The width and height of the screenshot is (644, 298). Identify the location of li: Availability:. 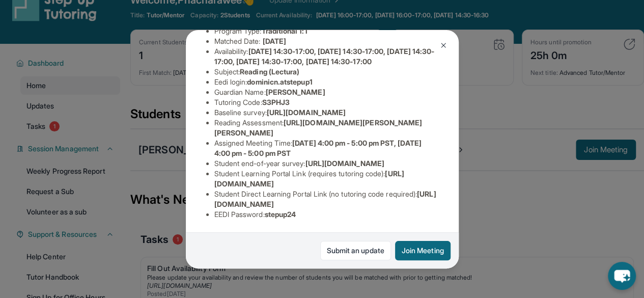
(327, 56).